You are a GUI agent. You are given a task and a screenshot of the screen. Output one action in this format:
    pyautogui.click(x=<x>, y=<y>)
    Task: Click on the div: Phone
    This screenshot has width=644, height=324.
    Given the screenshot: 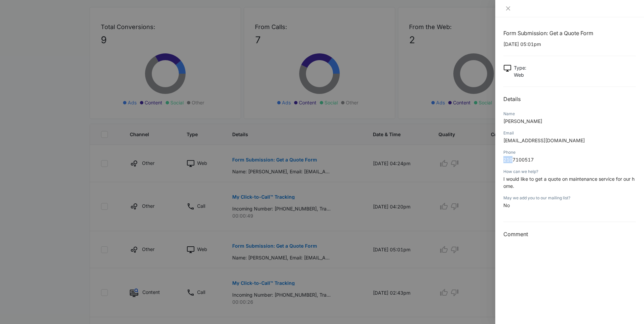 What is the action you would take?
    pyautogui.click(x=570, y=153)
    